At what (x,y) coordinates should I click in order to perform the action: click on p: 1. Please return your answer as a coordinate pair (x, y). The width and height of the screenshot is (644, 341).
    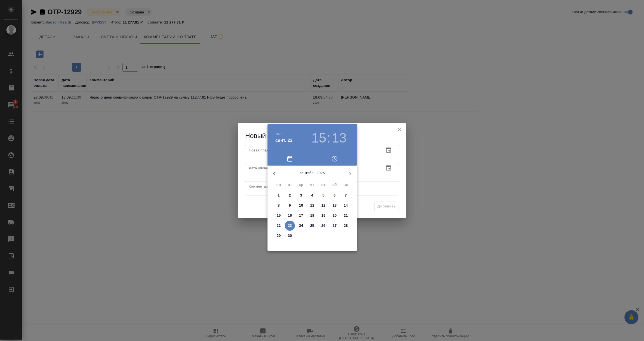
    Looking at the image, I should click on (278, 195).